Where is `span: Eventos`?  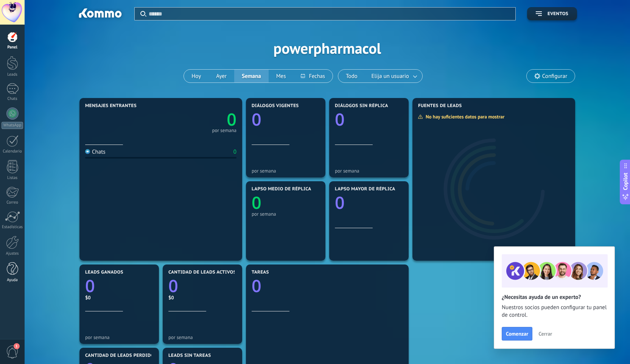 span: Eventos is located at coordinates (558, 14).